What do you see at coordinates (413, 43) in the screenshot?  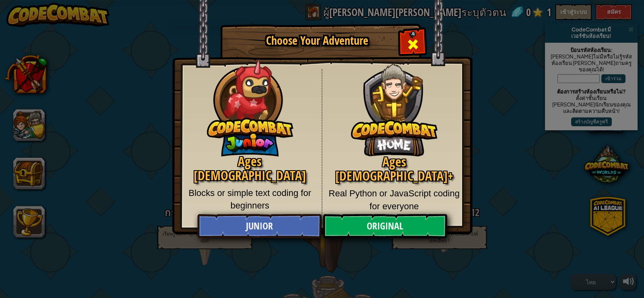 I see `div: Close modal` at bounding box center [413, 43].